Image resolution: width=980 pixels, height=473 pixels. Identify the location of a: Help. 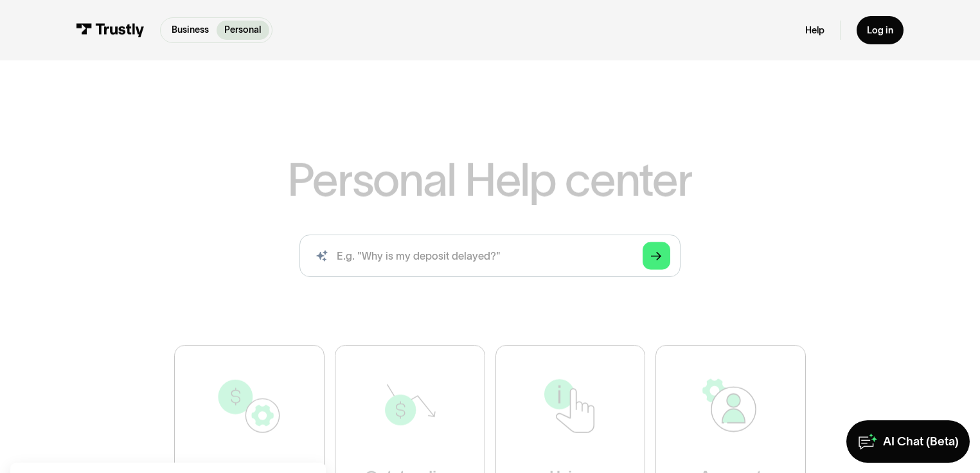
(815, 31).